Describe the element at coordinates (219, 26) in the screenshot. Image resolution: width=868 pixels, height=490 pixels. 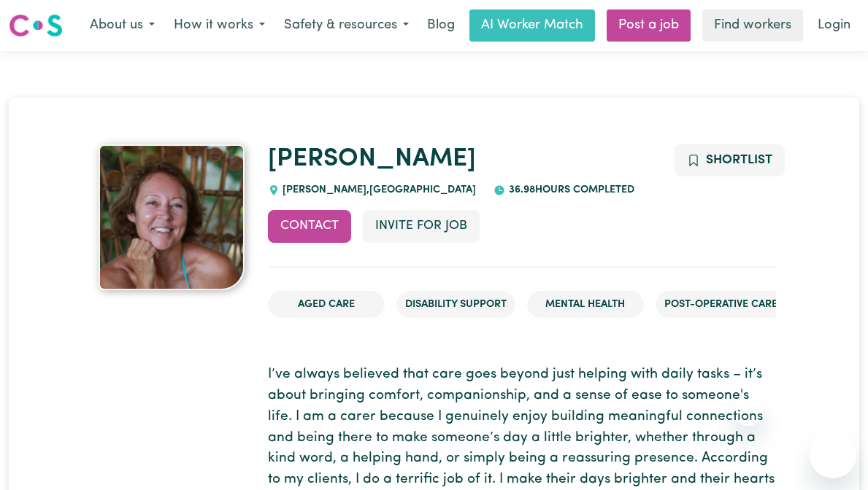
I see `button: How it works` at that location.